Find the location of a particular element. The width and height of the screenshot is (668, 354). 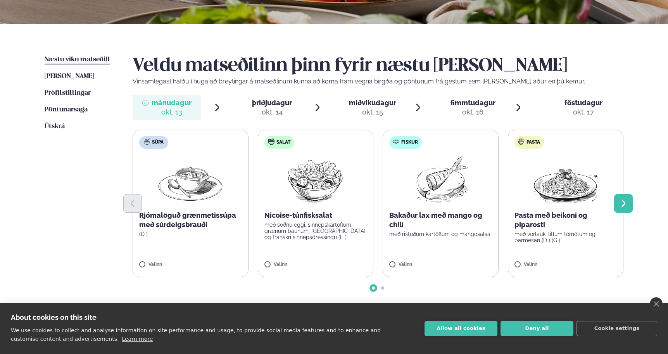

span: Prófílstillingar is located at coordinates (67, 93).